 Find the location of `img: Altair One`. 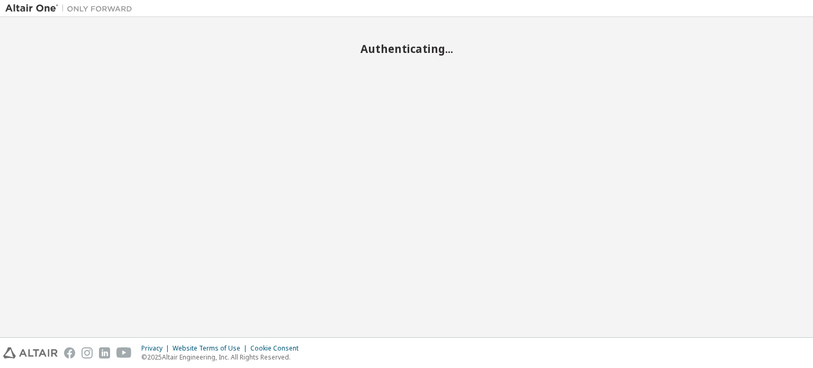

img: Altair One is located at coordinates (71, 8).